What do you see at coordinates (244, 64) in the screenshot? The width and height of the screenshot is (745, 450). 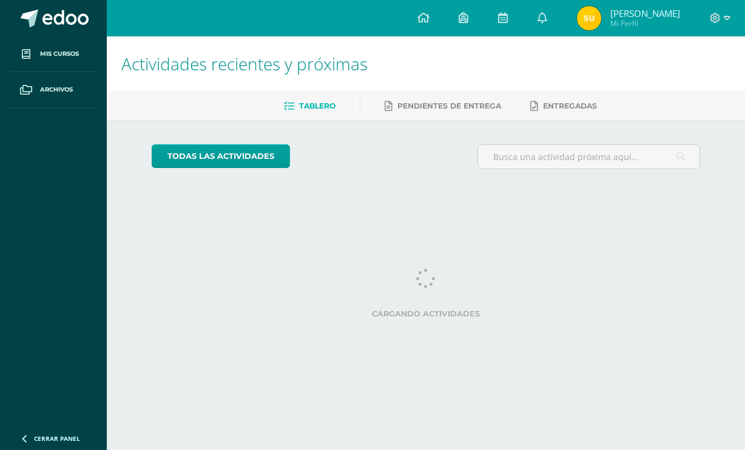 I see `span: Actividades recientes y próximas` at bounding box center [244, 64].